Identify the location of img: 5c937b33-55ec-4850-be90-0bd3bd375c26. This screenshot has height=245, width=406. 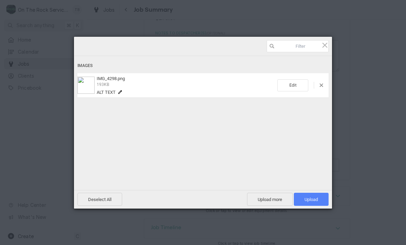
(86, 85).